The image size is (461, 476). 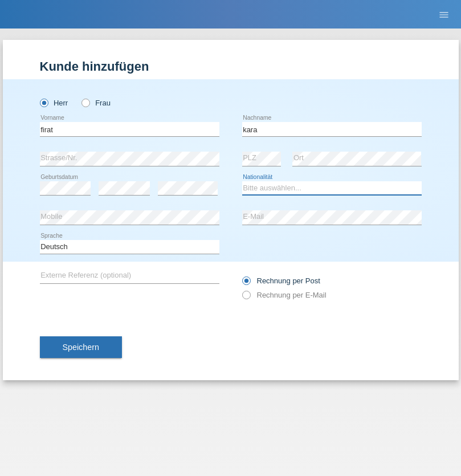 I want to click on i: menu, so click(x=444, y=15).